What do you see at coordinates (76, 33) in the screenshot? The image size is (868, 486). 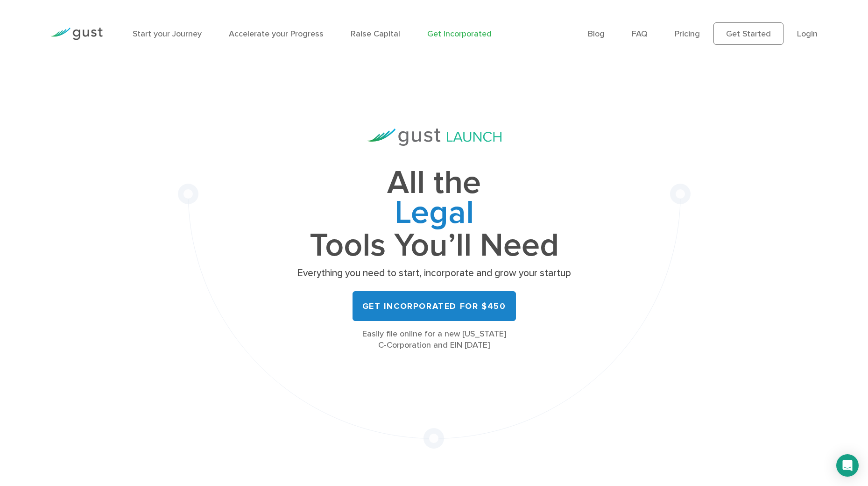 I see `img: Gust Logo` at bounding box center [76, 33].